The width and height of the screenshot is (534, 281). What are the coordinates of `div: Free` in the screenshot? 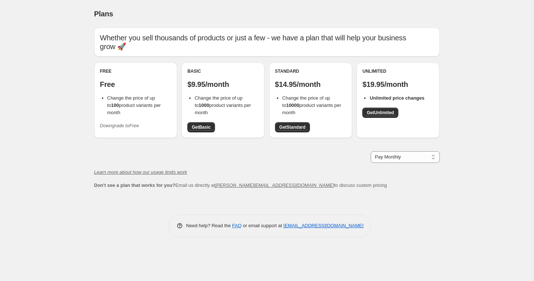 It's located at (136, 71).